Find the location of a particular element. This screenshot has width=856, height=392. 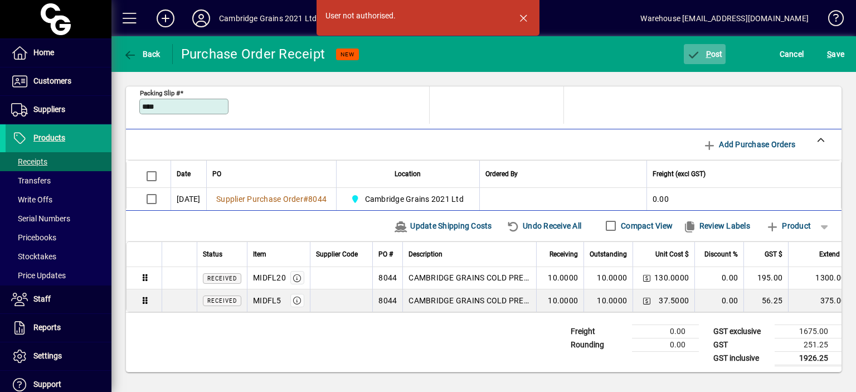

button: Undo Receive All is located at coordinates (544, 226).